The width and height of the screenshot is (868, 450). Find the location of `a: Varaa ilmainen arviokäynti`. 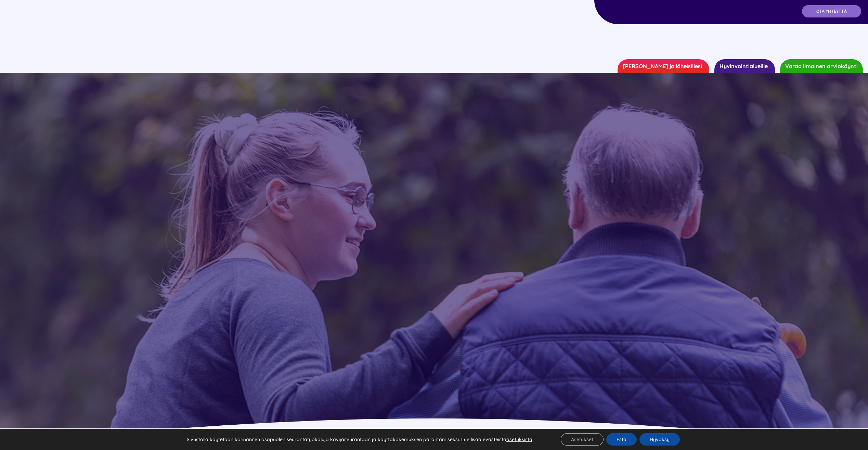

a: Varaa ilmainen arviokäynti is located at coordinates (822, 66).